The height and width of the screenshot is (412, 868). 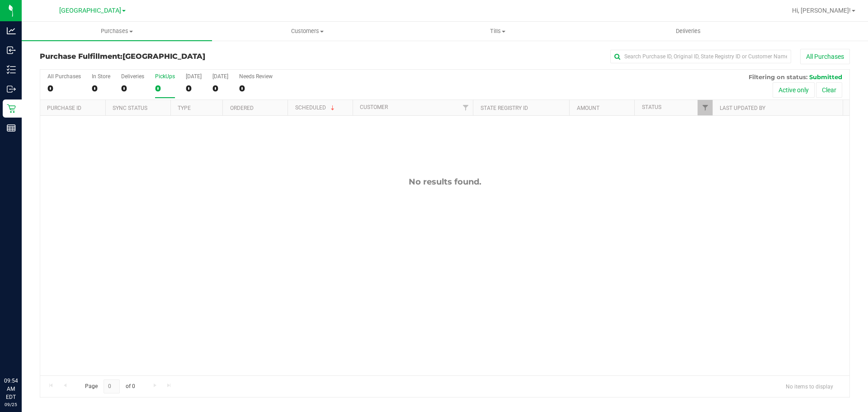 What do you see at coordinates (374, 107) in the screenshot?
I see `a: Customer` at bounding box center [374, 107].